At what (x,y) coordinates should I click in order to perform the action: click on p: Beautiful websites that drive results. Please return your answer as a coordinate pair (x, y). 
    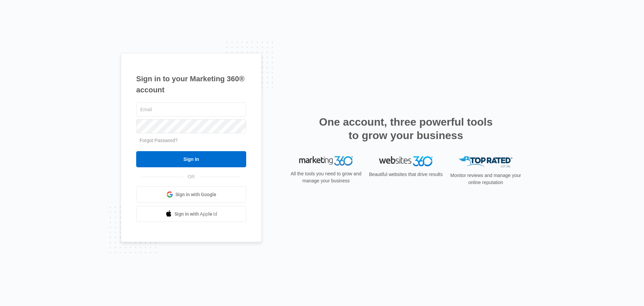
    Looking at the image, I should click on (406, 174).